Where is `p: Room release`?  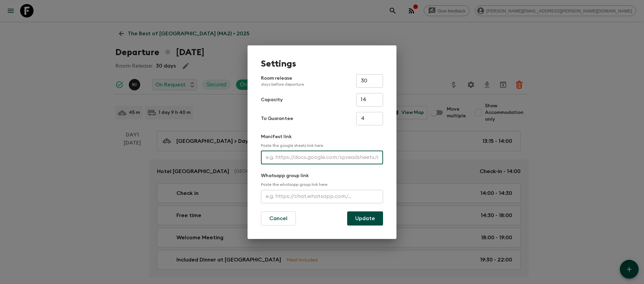 p: Room release is located at coordinates (282, 81).